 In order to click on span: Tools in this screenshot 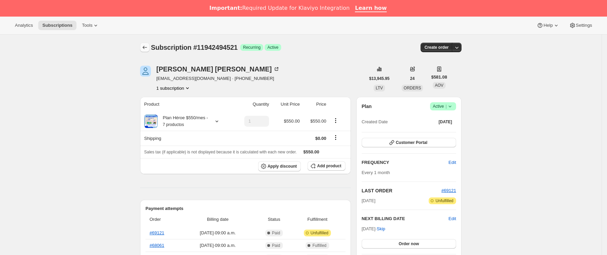, I will do `click(87, 25)`.